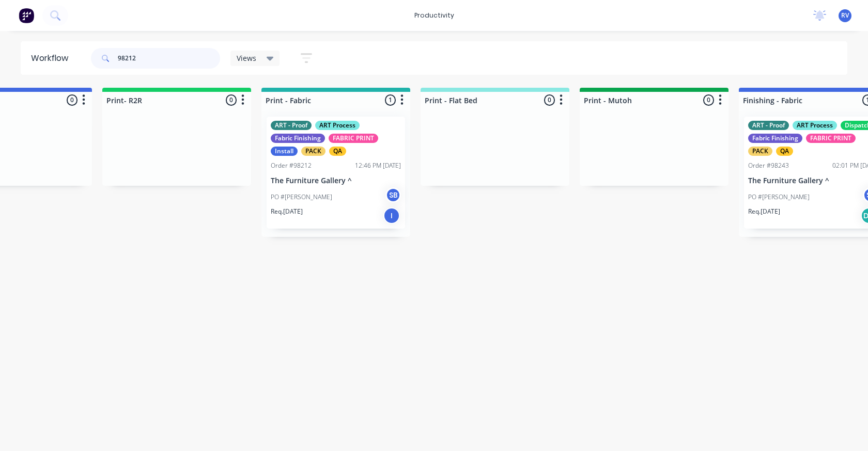 This screenshot has height=451, width=868. What do you see at coordinates (844, 15) in the screenshot?
I see `span: RV` at bounding box center [844, 15].